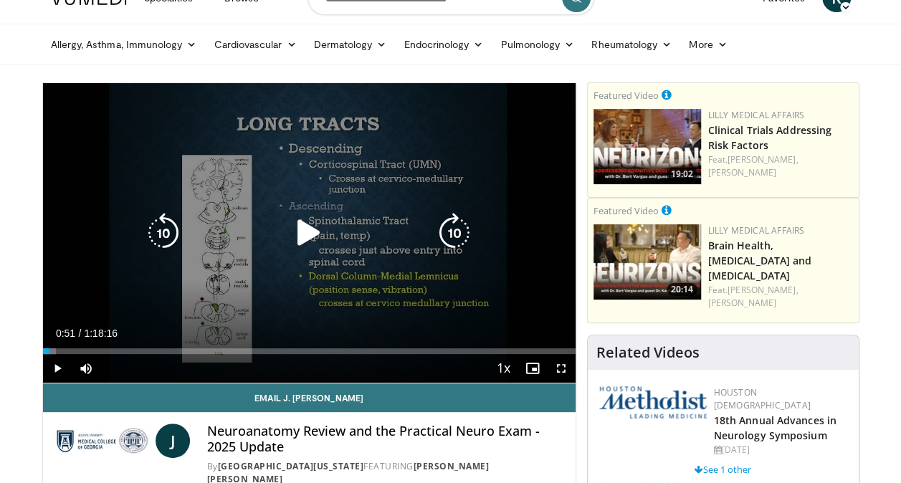 This screenshot has height=483, width=901. I want to click on a: Allergy, Asthma, Immunology, so click(124, 44).